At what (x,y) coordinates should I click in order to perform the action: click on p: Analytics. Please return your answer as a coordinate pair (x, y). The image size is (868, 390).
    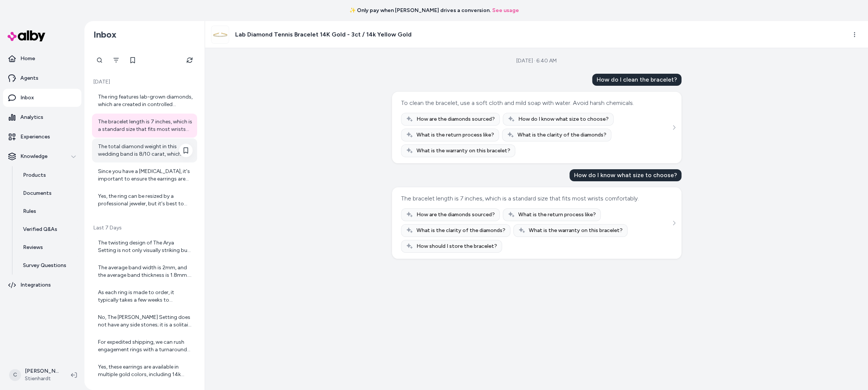
    Looking at the image, I should click on (32, 118).